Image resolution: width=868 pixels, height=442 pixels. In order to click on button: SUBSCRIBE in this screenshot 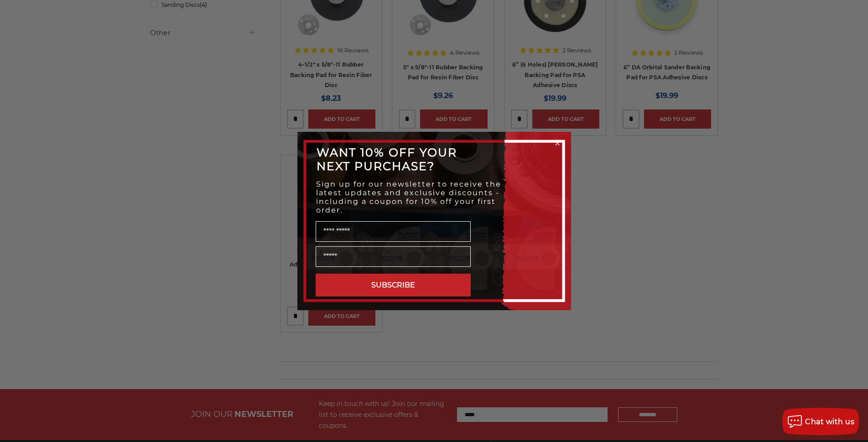, I will do `click(393, 286)`.